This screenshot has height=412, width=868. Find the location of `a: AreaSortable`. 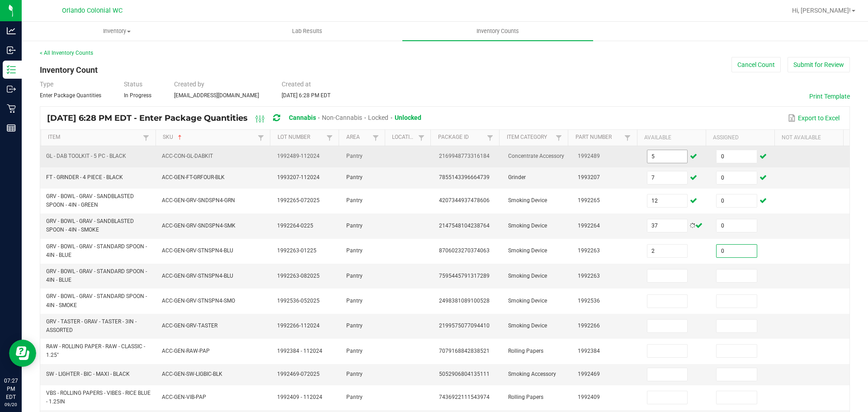

a: AreaSortable is located at coordinates (358, 138).